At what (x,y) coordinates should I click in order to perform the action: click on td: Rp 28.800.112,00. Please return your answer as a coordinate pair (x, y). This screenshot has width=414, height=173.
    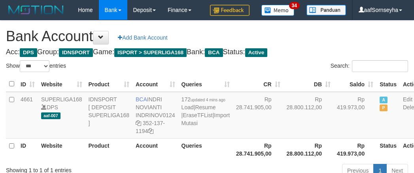
    Looking at the image, I should click on (309, 115).